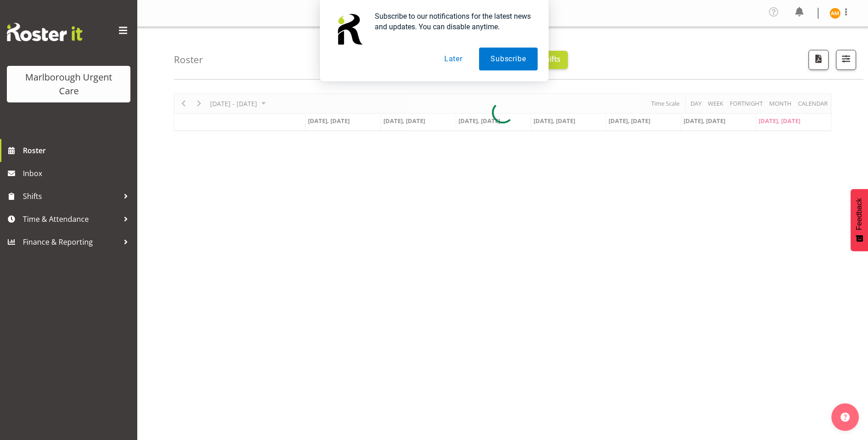  I want to click on span: Time & Attendance, so click(71, 219).